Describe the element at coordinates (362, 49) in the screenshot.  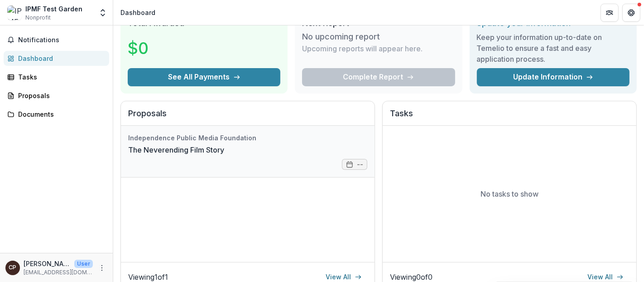
I see `p: Upcoming reports will appear here.` at that location.